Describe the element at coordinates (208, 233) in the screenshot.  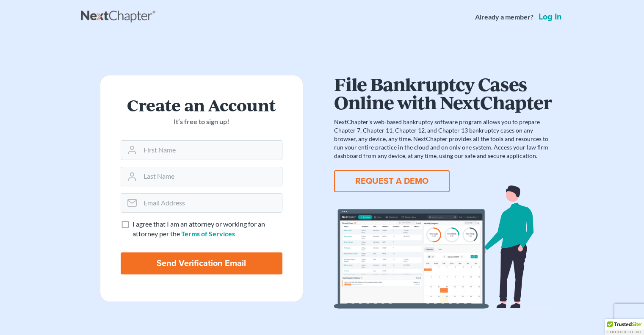
I see `a: Terms of Services` at that location.